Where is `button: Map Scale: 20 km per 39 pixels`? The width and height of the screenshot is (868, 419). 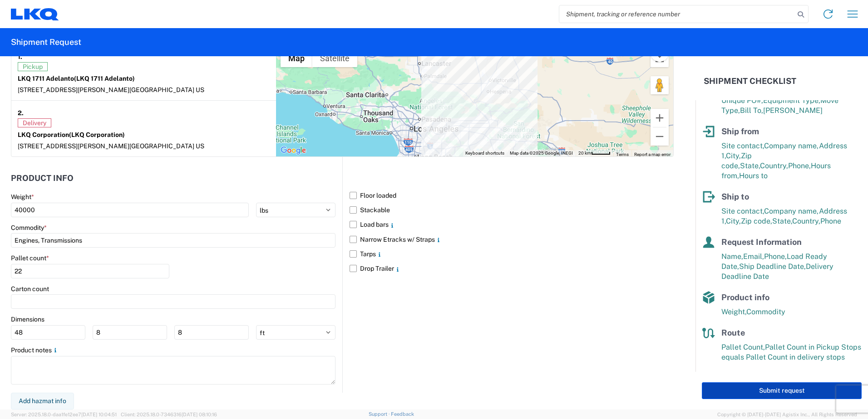 button: Map Scale: 20 km per 39 pixels is located at coordinates (594, 153).